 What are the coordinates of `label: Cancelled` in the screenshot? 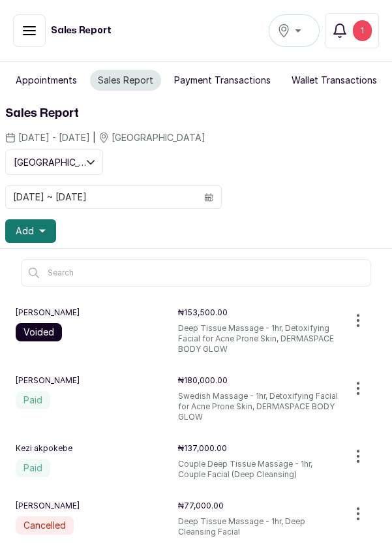 It's located at (44, 526).